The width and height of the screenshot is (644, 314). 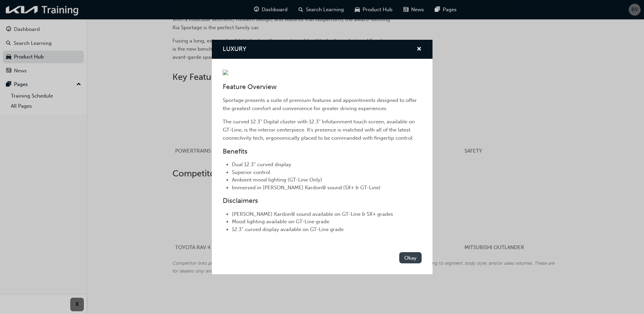 I want to click on span: The curved 12.3” Digital cluster with 12.3” Infotainment touch screen, available on GT-Line, is t..., so click(x=319, y=130).